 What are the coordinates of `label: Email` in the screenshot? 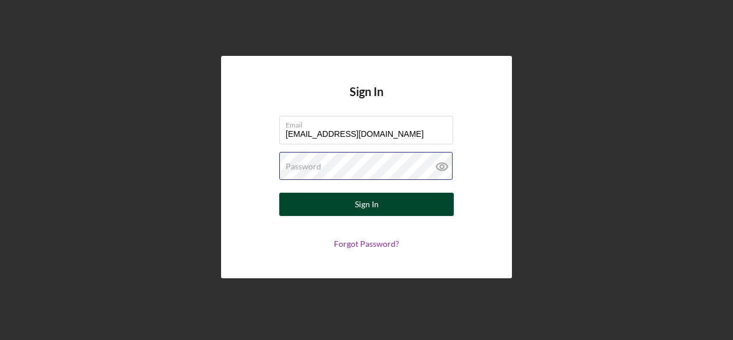 It's located at (369, 123).